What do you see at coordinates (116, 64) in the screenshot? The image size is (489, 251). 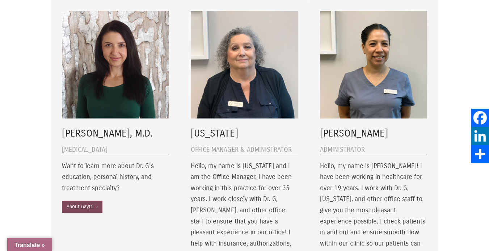 I see `img: Team-DrG.jpg` at bounding box center [116, 64].